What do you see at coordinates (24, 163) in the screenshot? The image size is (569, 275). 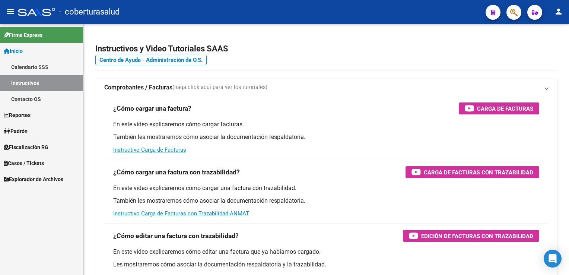 I see `span: Casos / Tickets` at bounding box center [24, 163].